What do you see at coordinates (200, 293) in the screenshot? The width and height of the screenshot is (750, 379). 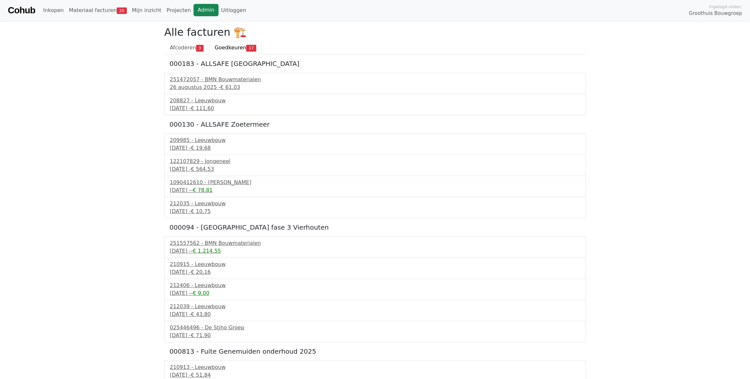 I see `span: -€ 9,00` at bounding box center [200, 293].